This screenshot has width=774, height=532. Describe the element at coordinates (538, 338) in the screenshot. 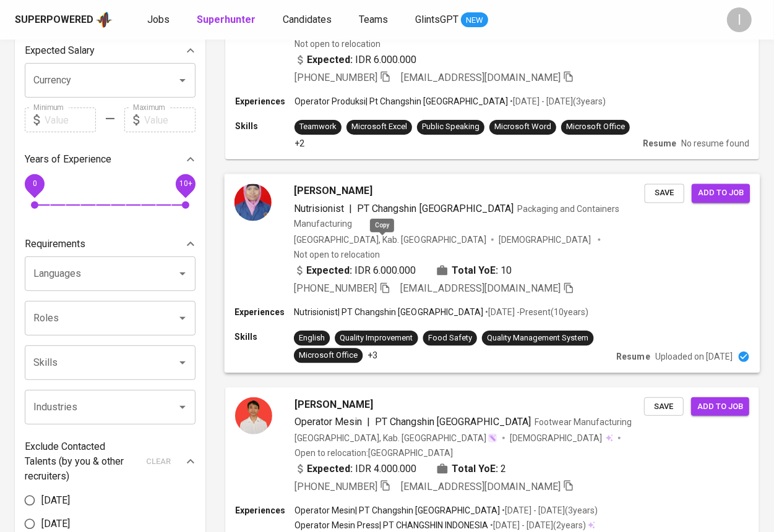

I see `div: Quality Management System` at that location.